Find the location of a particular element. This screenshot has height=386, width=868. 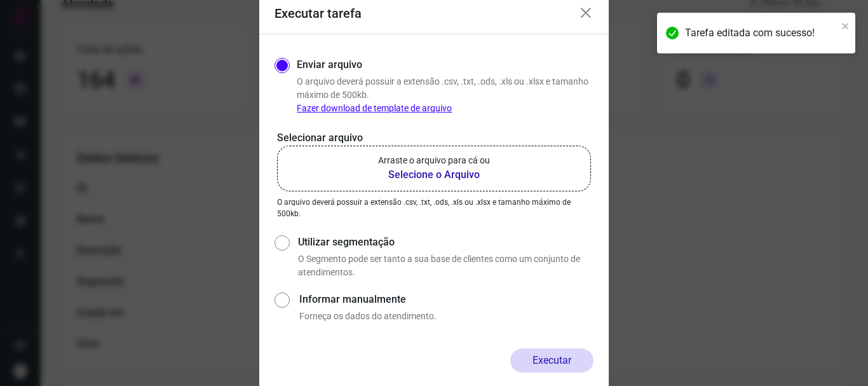

label: Informar manualmente is located at coordinates (446, 300).